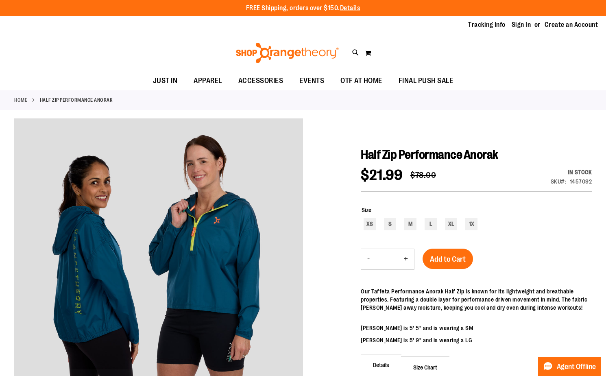 The height and width of the screenshot is (376, 606). What do you see at coordinates (381, 365) in the screenshot?
I see `span: Details` at bounding box center [381, 365].